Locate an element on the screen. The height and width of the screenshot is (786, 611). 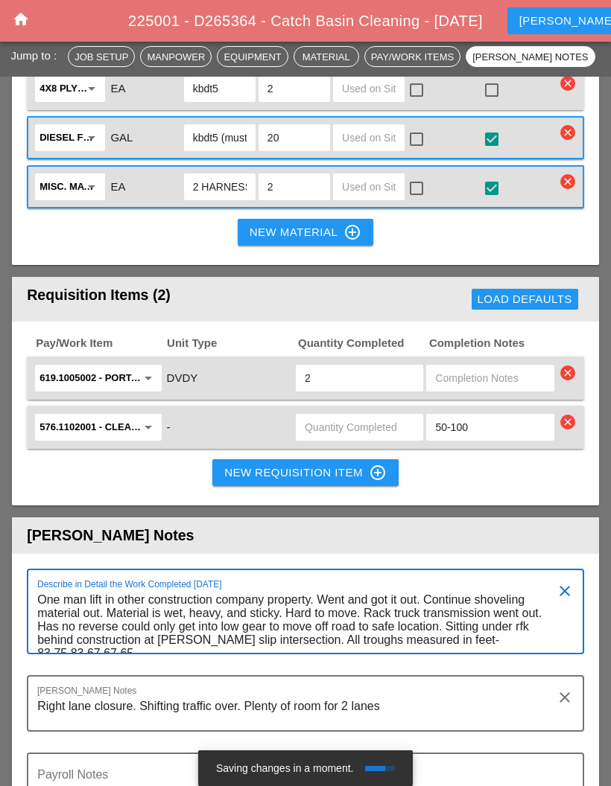
input: Misc. Materials is located at coordinates (60, 187).